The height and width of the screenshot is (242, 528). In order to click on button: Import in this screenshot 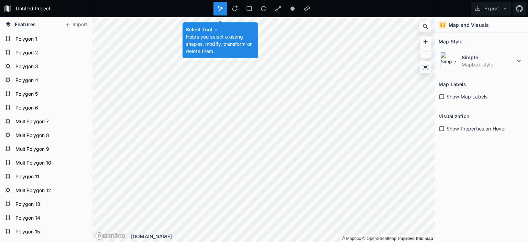, I will do `click(76, 25)`.